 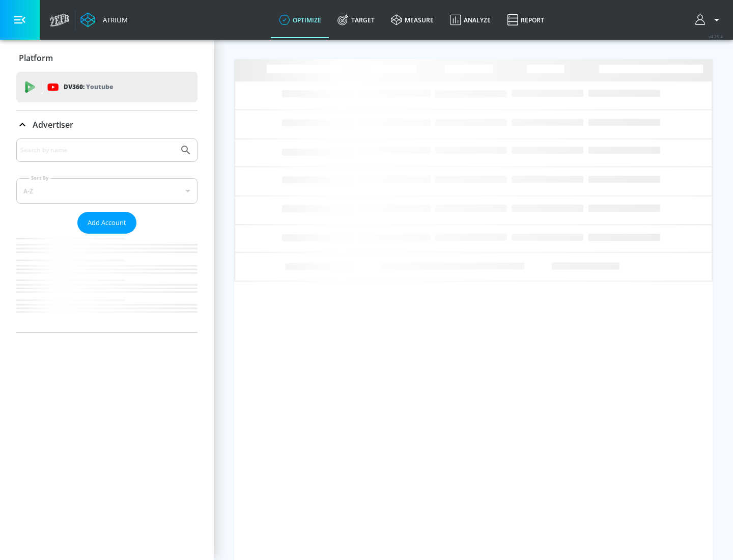 I want to click on a: Atrium, so click(x=104, y=20).